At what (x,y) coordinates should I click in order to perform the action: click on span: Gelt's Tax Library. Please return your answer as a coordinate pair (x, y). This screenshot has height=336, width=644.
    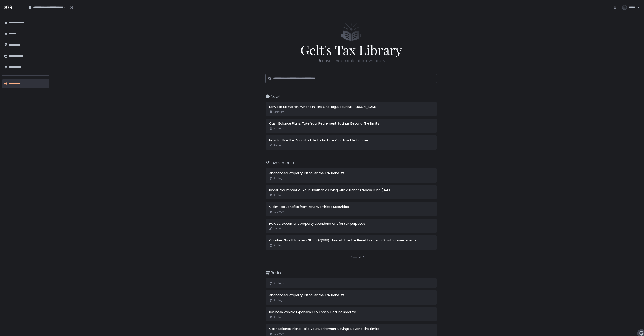
    Looking at the image, I should click on (351, 50).